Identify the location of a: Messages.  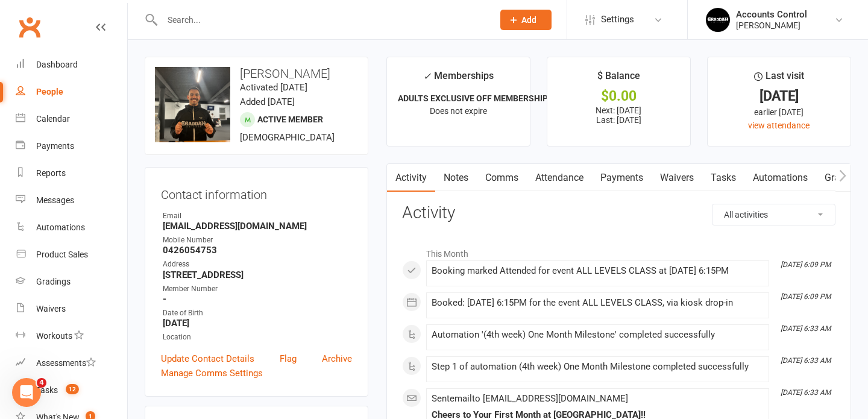
(71, 200).